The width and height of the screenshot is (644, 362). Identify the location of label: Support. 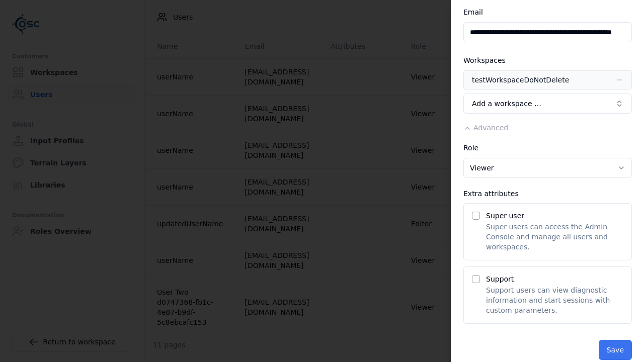
(500, 279).